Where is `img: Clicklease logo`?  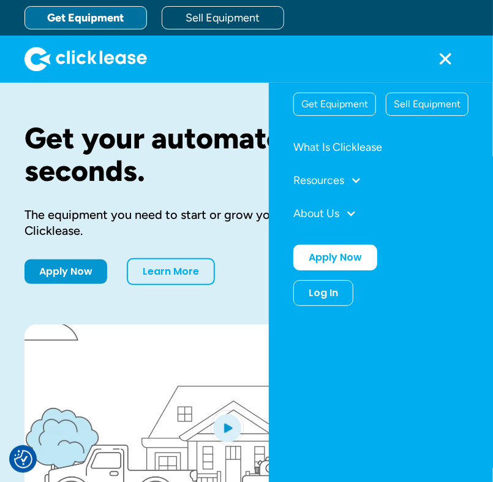
img: Clicklease logo is located at coordinates (86, 59).